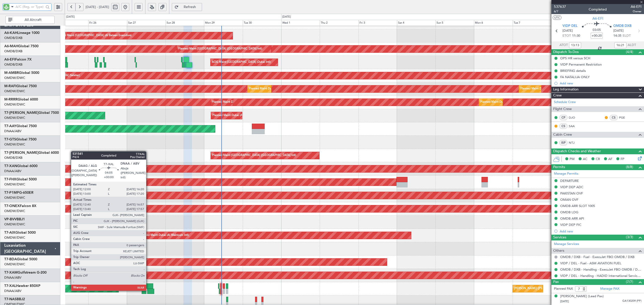  Describe the element at coordinates (566, 90) in the screenshot. I see `span: Leg Information` at that location.